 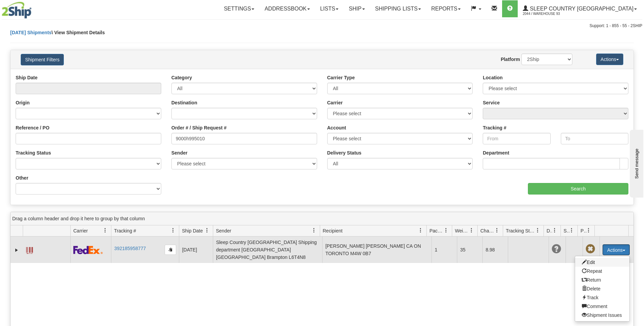 I want to click on a: Delivery Status filter column settings, so click(x=555, y=230).